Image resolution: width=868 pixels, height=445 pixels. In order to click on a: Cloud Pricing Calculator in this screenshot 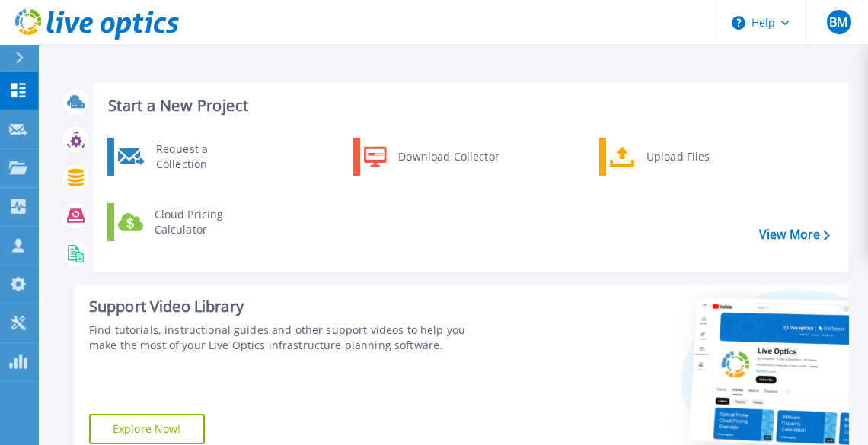, I will do `click(185, 222)`.